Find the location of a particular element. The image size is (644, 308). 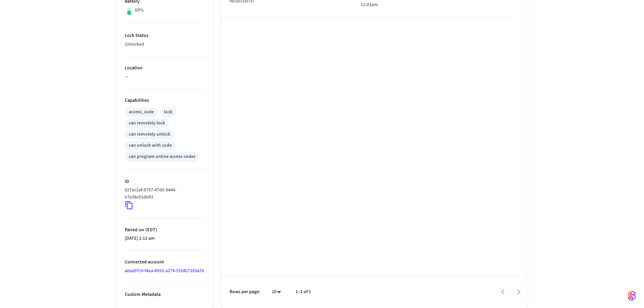

div: can remotely lock is located at coordinates (147, 123).